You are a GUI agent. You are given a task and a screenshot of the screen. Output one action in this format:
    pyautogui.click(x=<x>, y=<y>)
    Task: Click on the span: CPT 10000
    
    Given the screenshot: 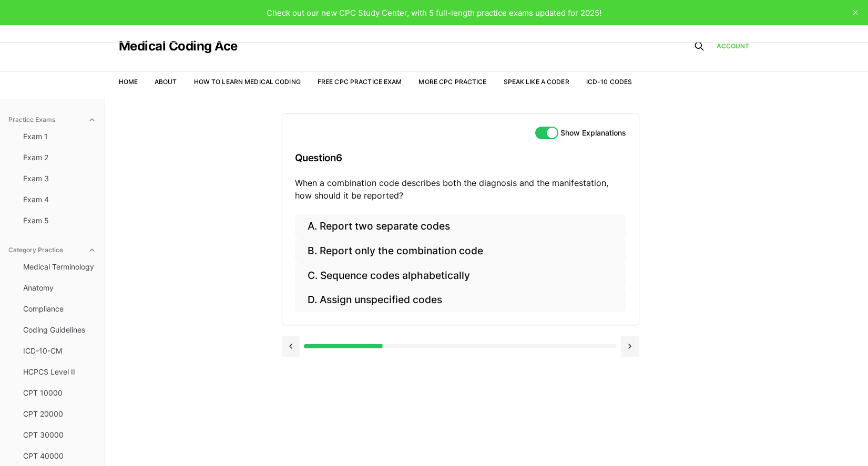 What is the action you would take?
    pyautogui.click(x=60, y=393)
    